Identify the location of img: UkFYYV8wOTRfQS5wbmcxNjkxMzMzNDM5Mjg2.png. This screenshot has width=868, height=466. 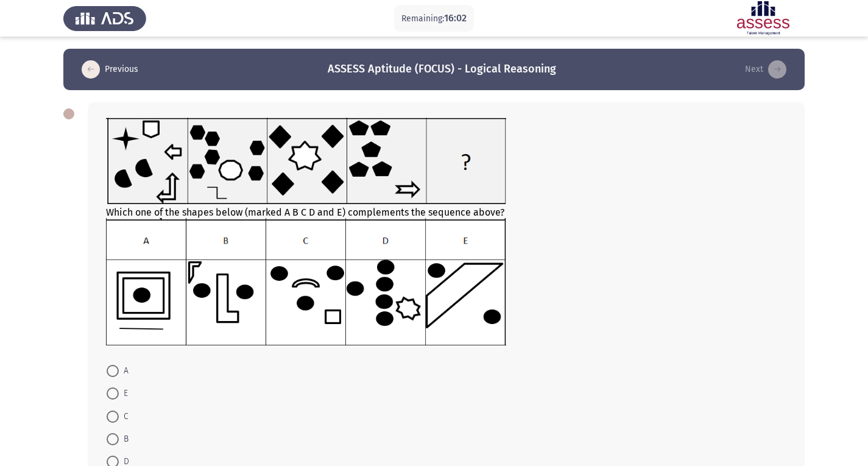
(306, 161).